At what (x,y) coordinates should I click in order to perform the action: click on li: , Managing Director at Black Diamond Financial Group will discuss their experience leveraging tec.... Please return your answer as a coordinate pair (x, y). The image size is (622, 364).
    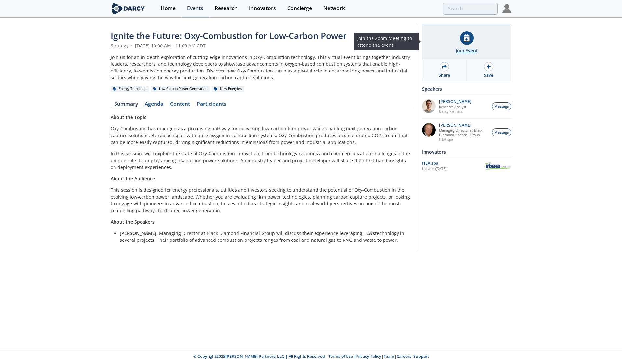
    Looking at the image, I should click on (264, 237).